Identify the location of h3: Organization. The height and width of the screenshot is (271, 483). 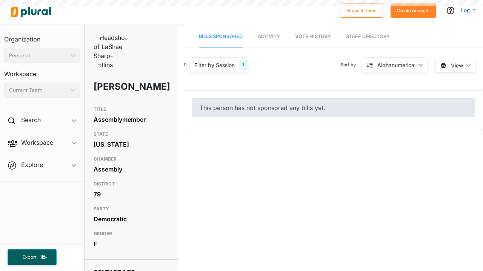
(42, 37).